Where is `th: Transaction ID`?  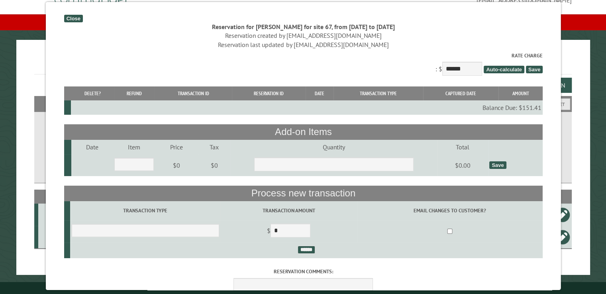
th: Transaction ID is located at coordinates (193, 93).